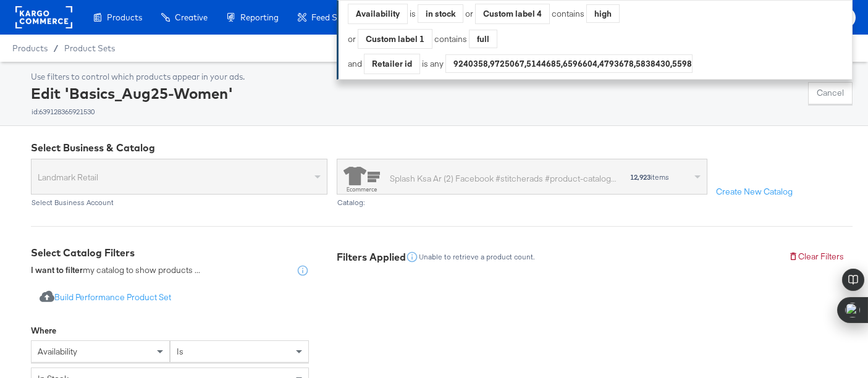 The image size is (868, 378). Describe the element at coordinates (522, 202) in the screenshot. I see `div: Catalog:` at that location.